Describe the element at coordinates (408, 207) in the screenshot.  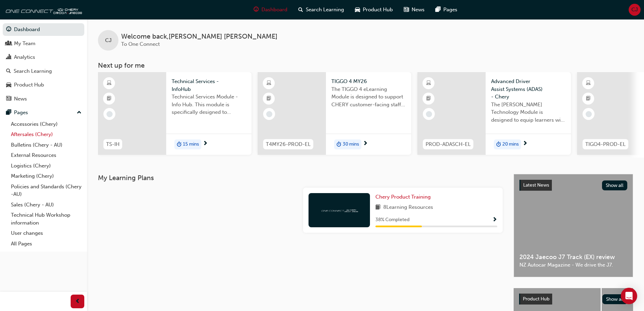
I see `span: 8 Learning Resources` at that location.